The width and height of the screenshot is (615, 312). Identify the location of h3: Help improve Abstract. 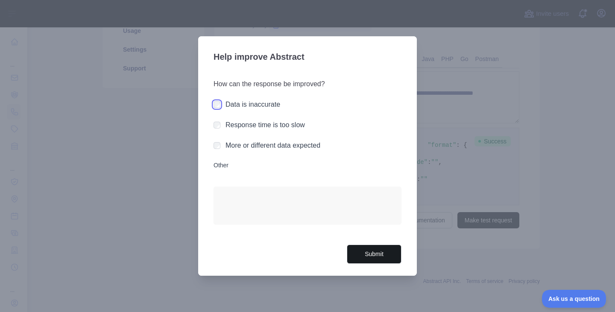
(307, 58).